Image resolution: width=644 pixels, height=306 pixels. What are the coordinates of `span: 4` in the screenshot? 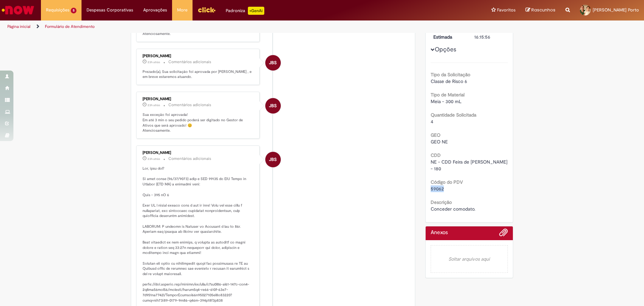 It's located at (432, 122).